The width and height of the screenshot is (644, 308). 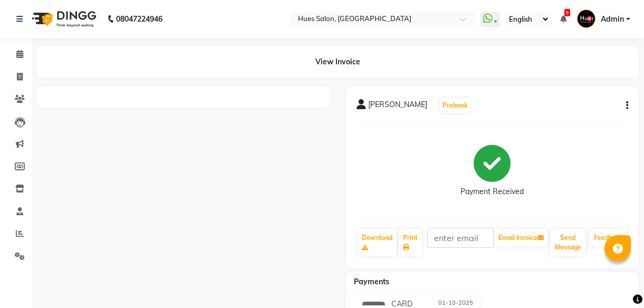 What do you see at coordinates (564, 19) in the screenshot?
I see `a: 5` at bounding box center [564, 19].